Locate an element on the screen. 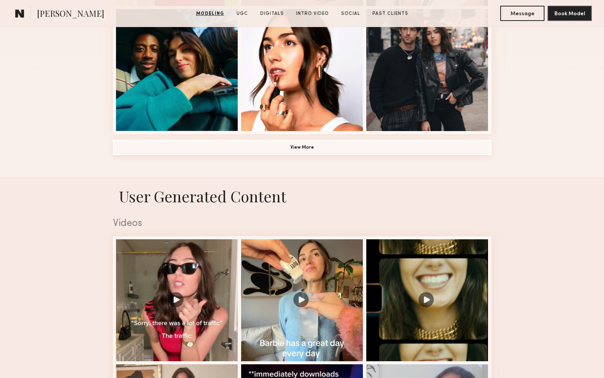 This screenshot has height=378, width=604. div: Videos is located at coordinates (302, 224).